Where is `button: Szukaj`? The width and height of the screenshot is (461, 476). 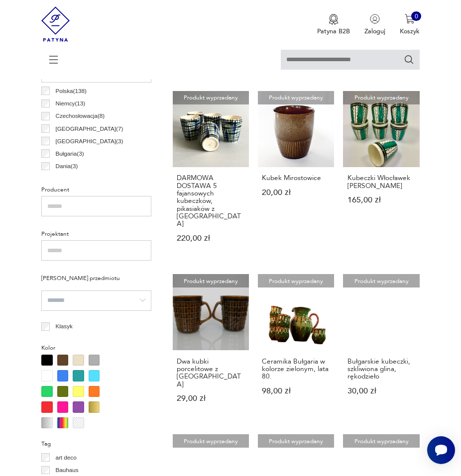 button: Szukaj is located at coordinates (410, 60).